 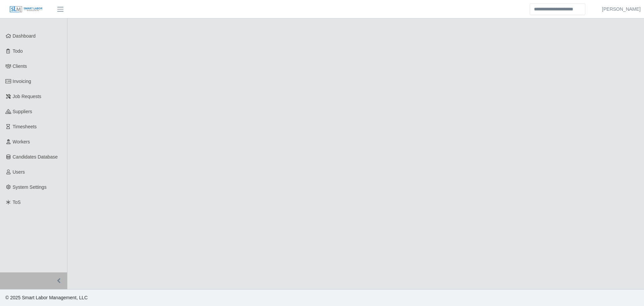 I want to click on span: Users, so click(x=19, y=172).